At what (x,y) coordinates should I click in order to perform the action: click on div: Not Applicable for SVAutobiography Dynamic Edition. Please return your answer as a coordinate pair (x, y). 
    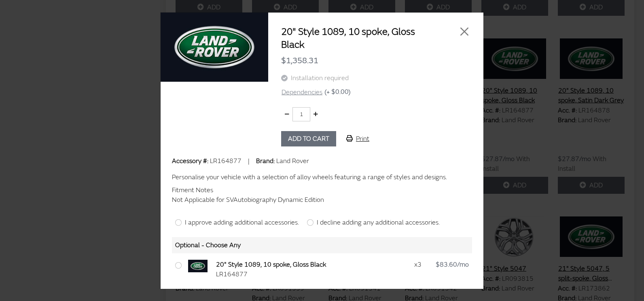
    Looking at the image, I should click on (322, 199).